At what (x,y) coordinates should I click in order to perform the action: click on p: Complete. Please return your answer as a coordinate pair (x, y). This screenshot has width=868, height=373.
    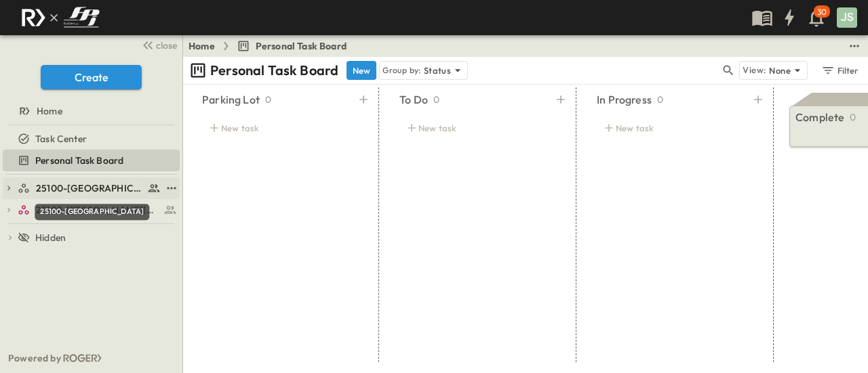
    Looking at the image, I should click on (820, 117).